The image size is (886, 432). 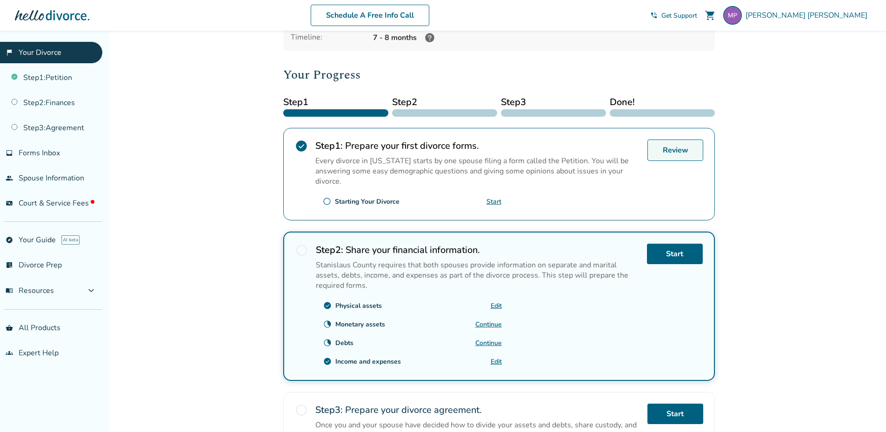 I want to click on div: 7 - 8 months, so click(x=540, y=38).